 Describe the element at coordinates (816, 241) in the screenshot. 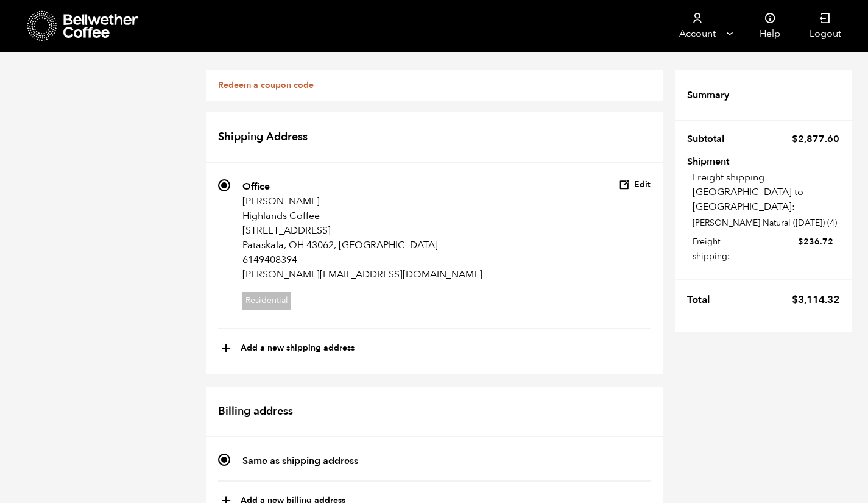

I see `bdi: 236.72` at that location.